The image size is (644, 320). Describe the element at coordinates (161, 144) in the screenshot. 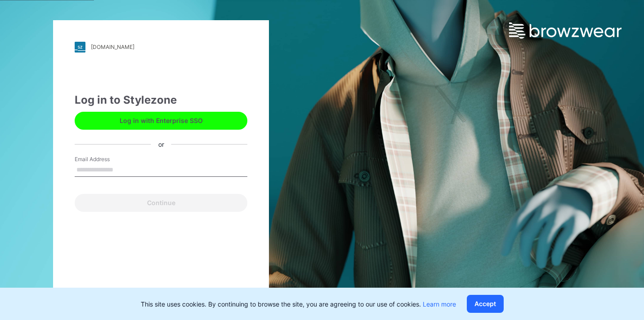

I see `div: or` at that location.